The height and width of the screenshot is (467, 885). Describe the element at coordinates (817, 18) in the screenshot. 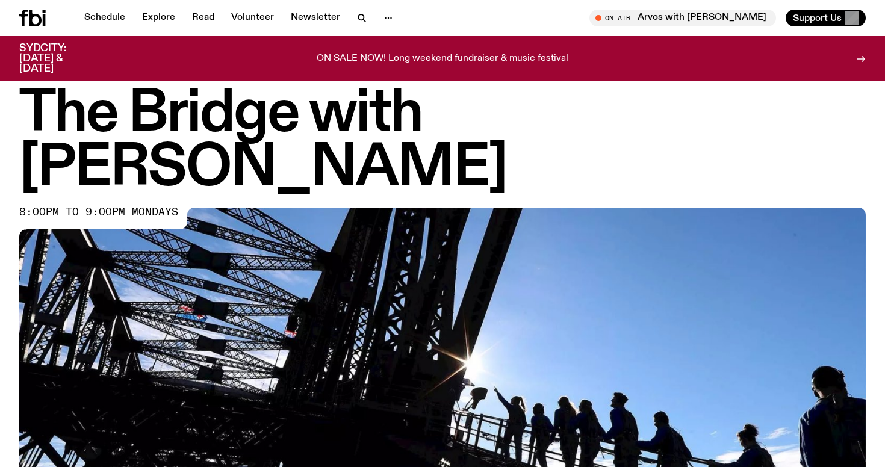

I see `span: Support Us` at that location.